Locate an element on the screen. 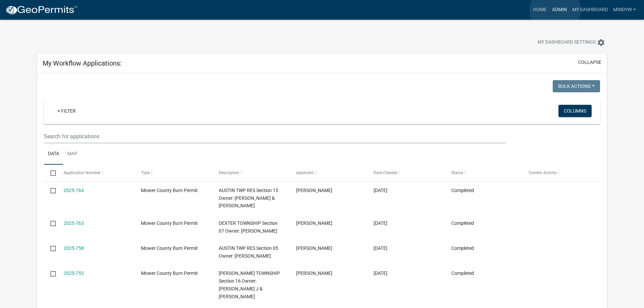 This screenshot has height=308, width=644. span: Applicant is located at coordinates (305, 173).